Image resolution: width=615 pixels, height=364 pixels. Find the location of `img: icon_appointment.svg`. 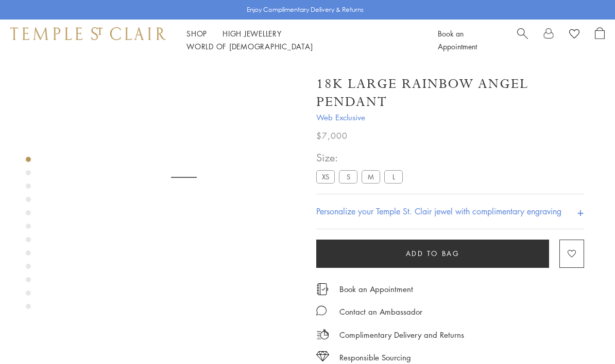

img: icon_appointment.svg is located at coordinates (322, 289).